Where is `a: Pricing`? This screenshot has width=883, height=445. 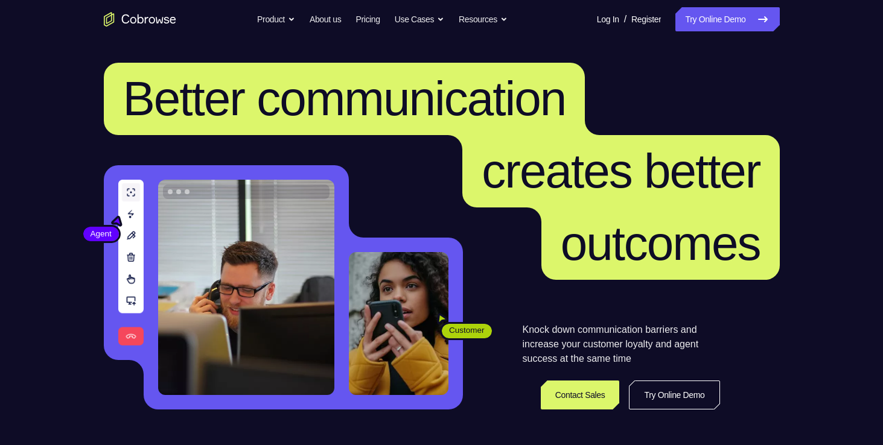
a: Pricing is located at coordinates (368, 19).